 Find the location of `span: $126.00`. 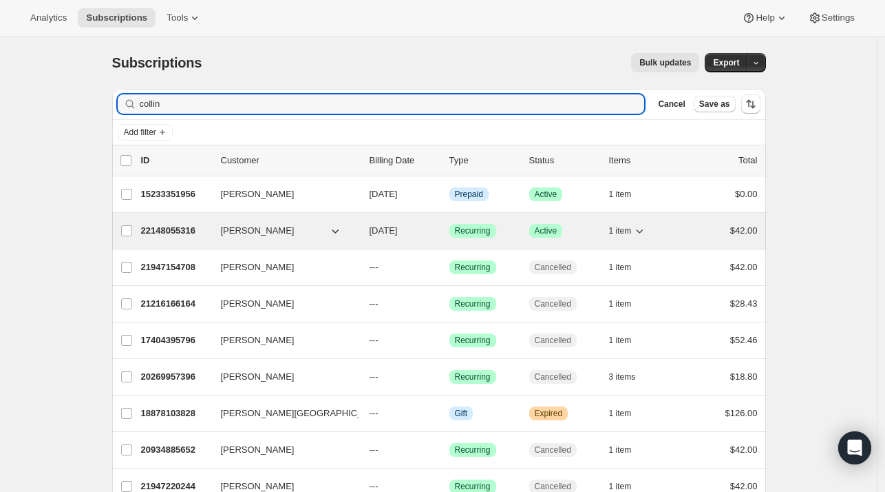

span: $126.00 is located at coordinates (741, 412).